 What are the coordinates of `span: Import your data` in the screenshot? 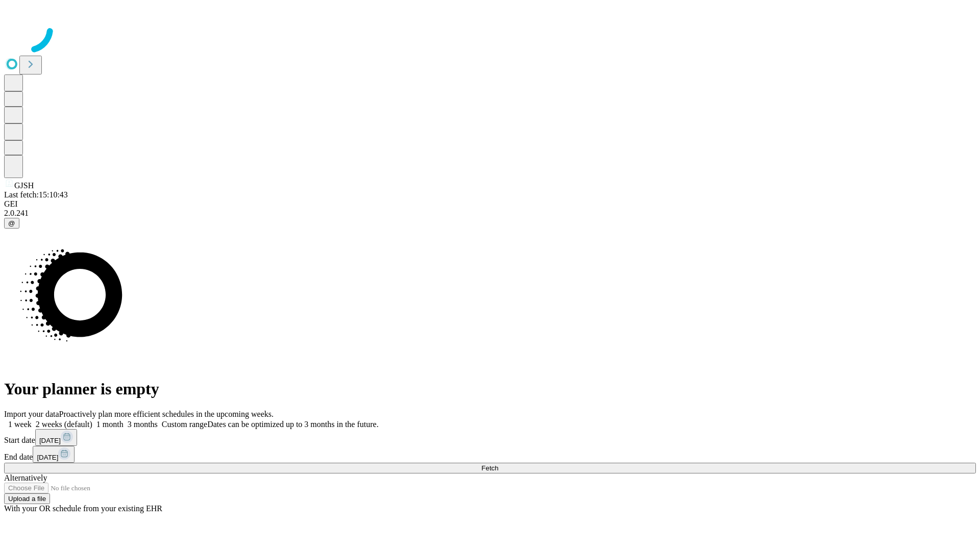 It's located at (32, 413).